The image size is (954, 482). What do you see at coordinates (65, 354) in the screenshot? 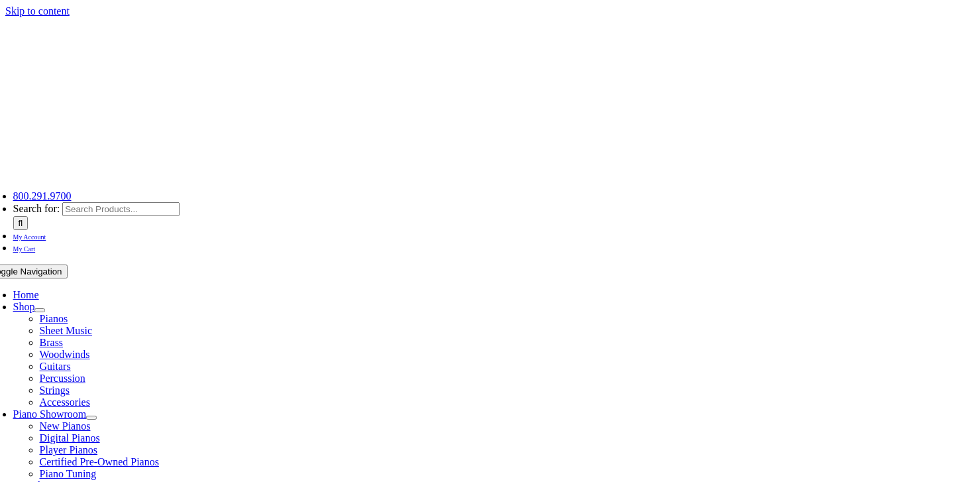
I see `a: Woodwinds` at bounding box center [65, 354].